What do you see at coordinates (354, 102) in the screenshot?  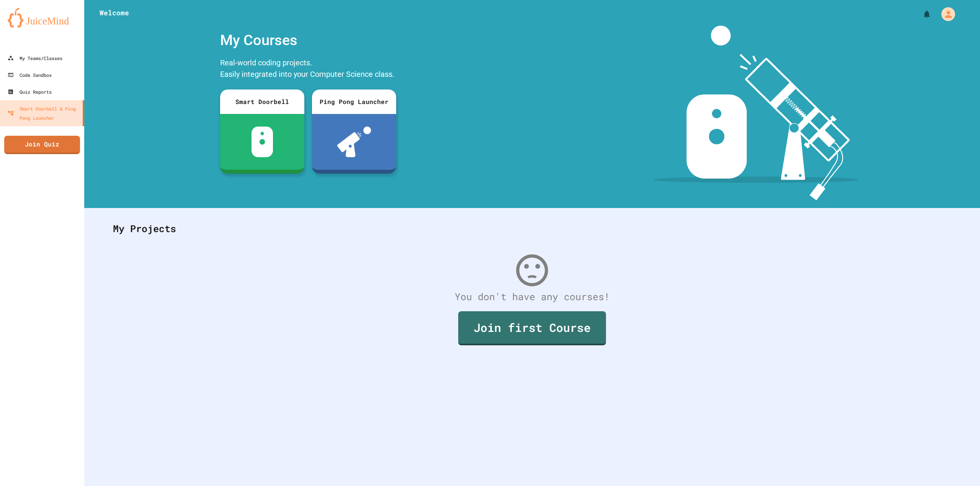 I see `div: Ping Pong Launcher` at bounding box center [354, 102].